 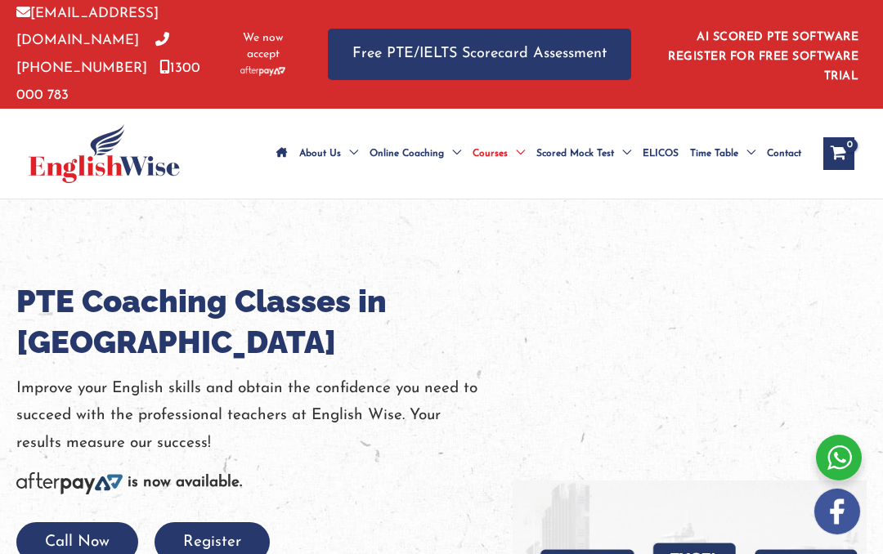 What do you see at coordinates (415, 154) in the screenshot?
I see `a: Online CoachingMenu Toggle` at bounding box center [415, 154].